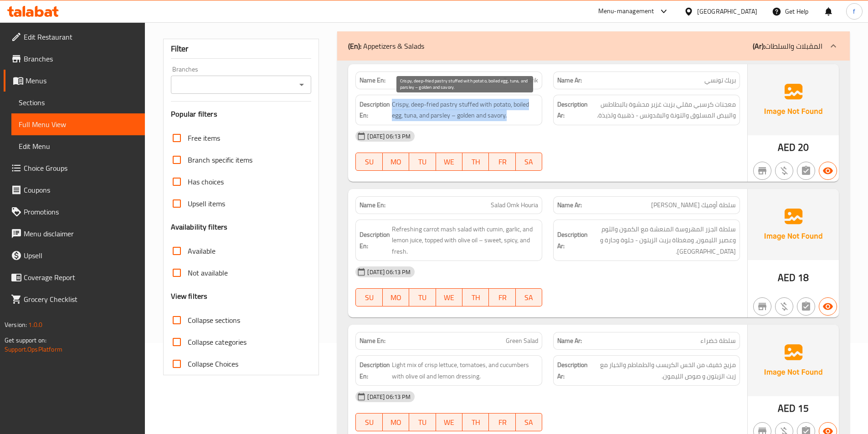 This screenshot has width=868, height=434. Describe the element at coordinates (720, 80) in the screenshot. I see `span: بريك تونسي` at that location.